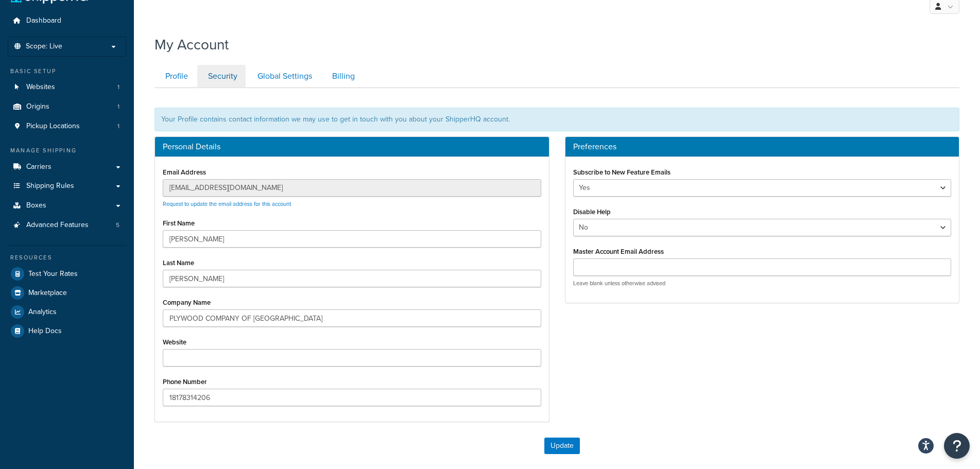 This screenshot has height=469, width=980. What do you see at coordinates (562, 445) in the screenshot?
I see `button: Update` at bounding box center [562, 445].